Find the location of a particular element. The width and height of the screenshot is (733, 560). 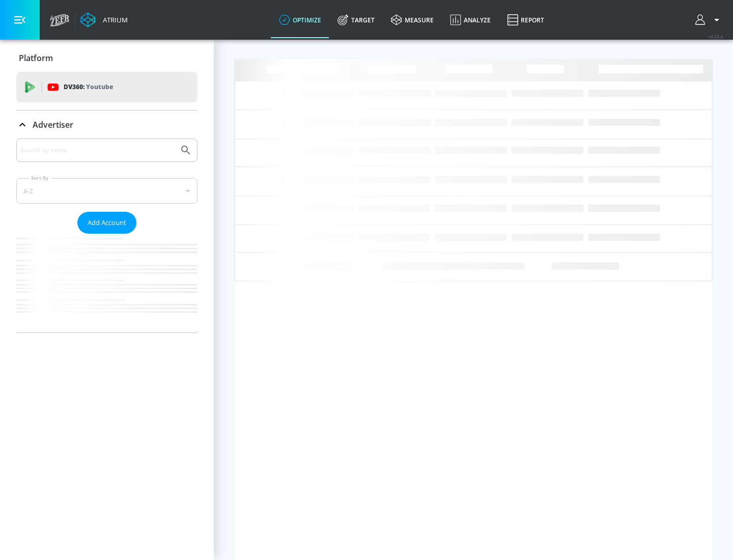

a: optimize is located at coordinates (300, 20).